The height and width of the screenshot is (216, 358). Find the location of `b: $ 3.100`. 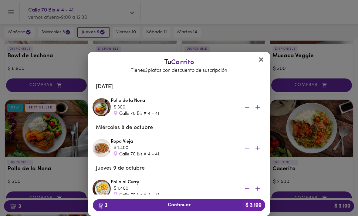

b: $ 3.100 is located at coordinates (253, 205).